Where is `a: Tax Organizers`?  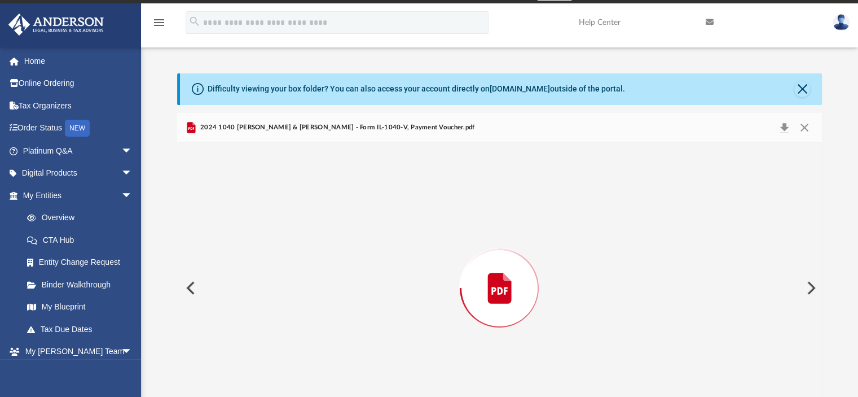 a: Tax Organizers is located at coordinates (78, 105).